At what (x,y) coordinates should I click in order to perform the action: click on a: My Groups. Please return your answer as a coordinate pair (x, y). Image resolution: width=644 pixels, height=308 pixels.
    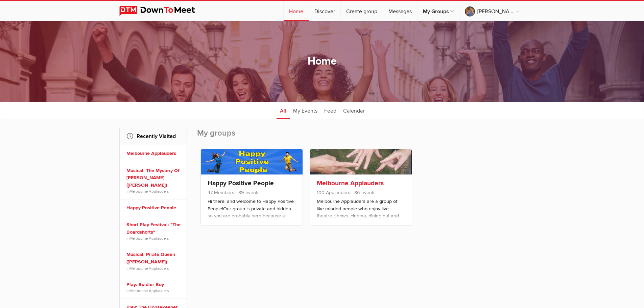
    Looking at the image, I should click on (438, 11).